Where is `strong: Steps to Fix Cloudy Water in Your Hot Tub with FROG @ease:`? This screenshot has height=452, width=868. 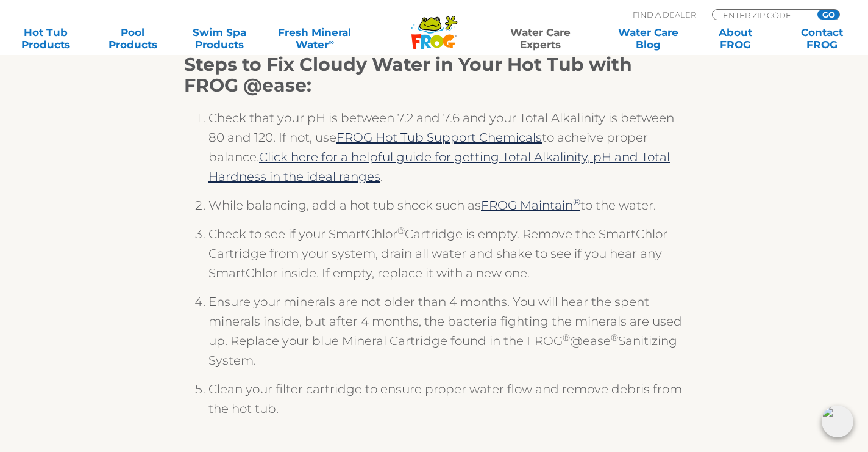 strong: Steps to Fix Cloudy Water in Your Hot Tub with FROG @ease: is located at coordinates (408, 74).